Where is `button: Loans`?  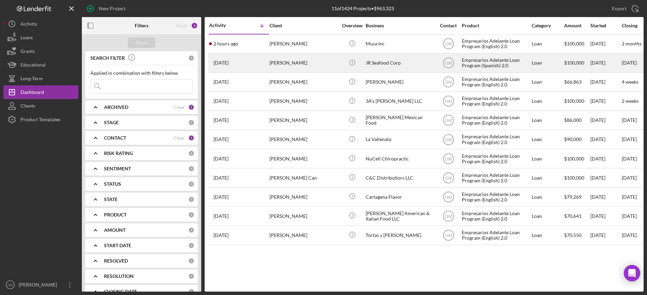
button: Loans is located at coordinates (41, 38).